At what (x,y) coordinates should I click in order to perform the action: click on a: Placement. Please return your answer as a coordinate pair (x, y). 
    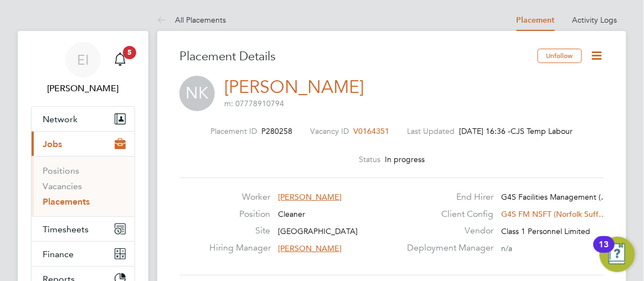
    Looking at the image, I should click on (535, 20).